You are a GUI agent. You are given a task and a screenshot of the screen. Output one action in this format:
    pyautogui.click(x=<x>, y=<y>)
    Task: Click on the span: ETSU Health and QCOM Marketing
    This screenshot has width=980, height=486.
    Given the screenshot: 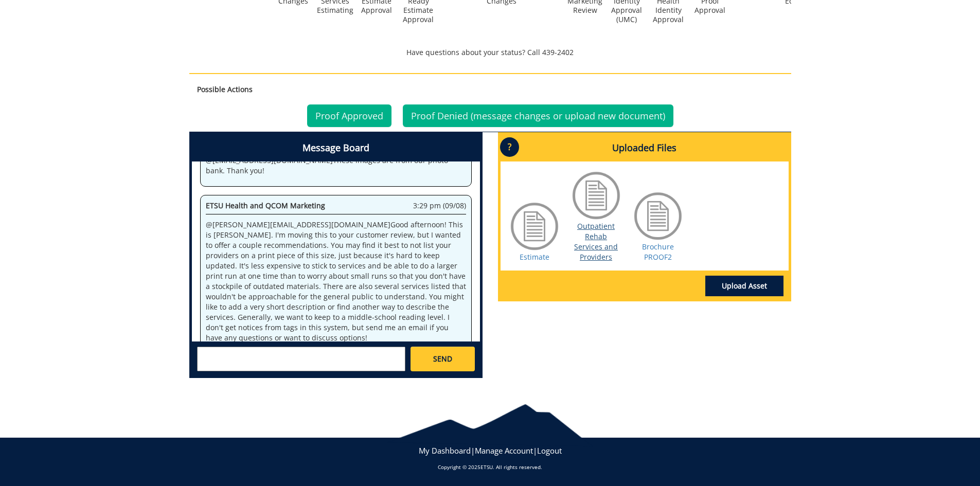 What is the action you would take?
    pyautogui.click(x=265, y=205)
    